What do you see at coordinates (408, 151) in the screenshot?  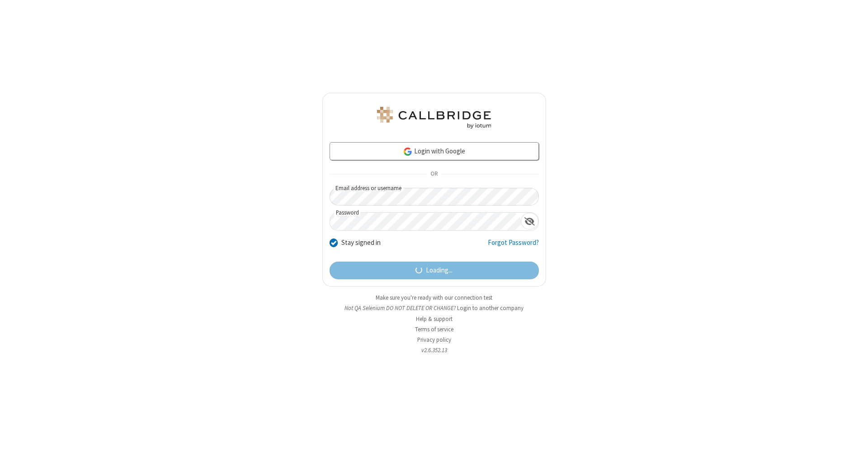 I see `img: google-icon.png` at bounding box center [408, 151].